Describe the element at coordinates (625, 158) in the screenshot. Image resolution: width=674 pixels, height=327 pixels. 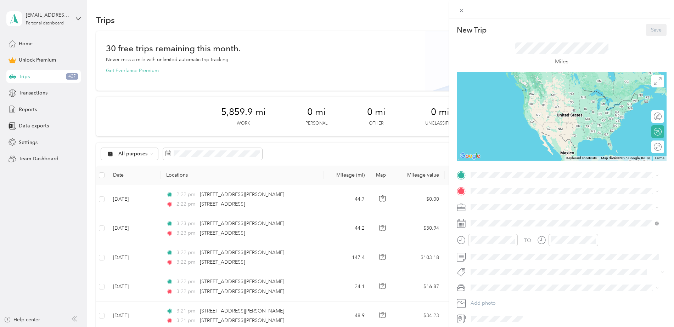
I see `span: Map data ©2025 Google, INEGI` at that location.